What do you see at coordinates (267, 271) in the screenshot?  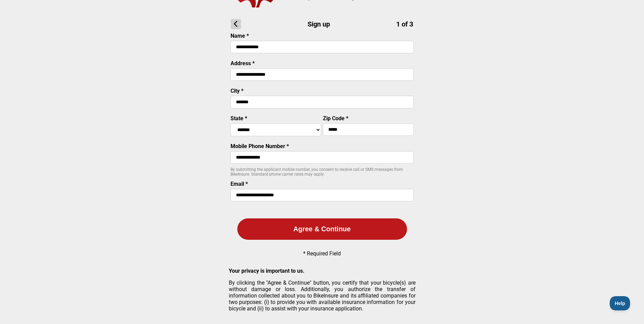 I see `strong: Your privacy is important to us.` at bounding box center [267, 271].